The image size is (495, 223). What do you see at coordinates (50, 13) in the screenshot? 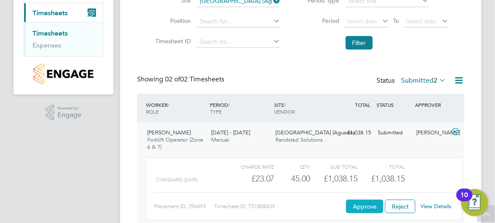
I see `span: Timesheets` at bounding box center [50, 13].